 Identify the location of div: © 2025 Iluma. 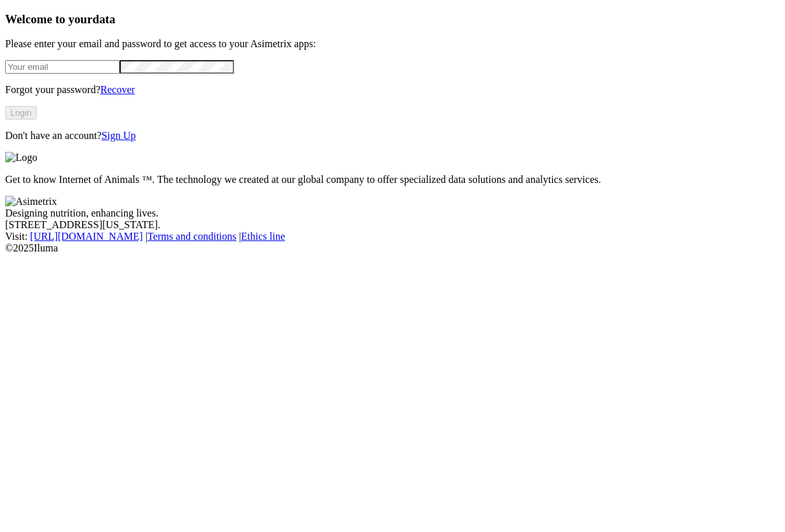
(393, 248).